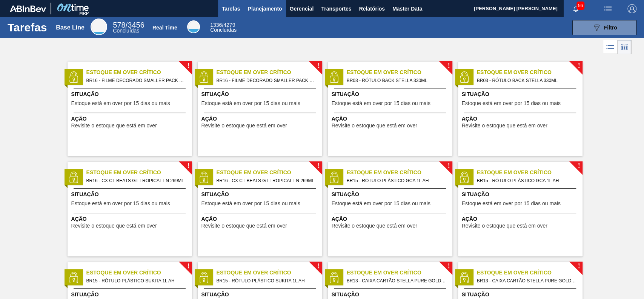 The height and width of the screenshot is (299, 644). Describe the element at coordinates (610, 47) in the screenshot. I see `div: Visão em Lista` at that location.